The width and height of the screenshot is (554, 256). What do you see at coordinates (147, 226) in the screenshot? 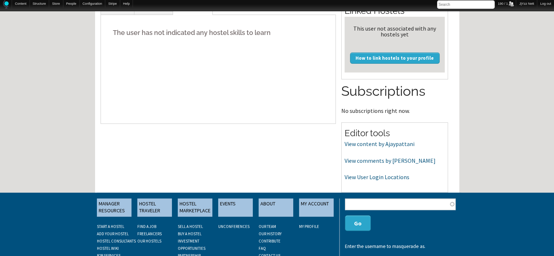
I see `a: FIND A JOB` at bounding box center [147, 226].